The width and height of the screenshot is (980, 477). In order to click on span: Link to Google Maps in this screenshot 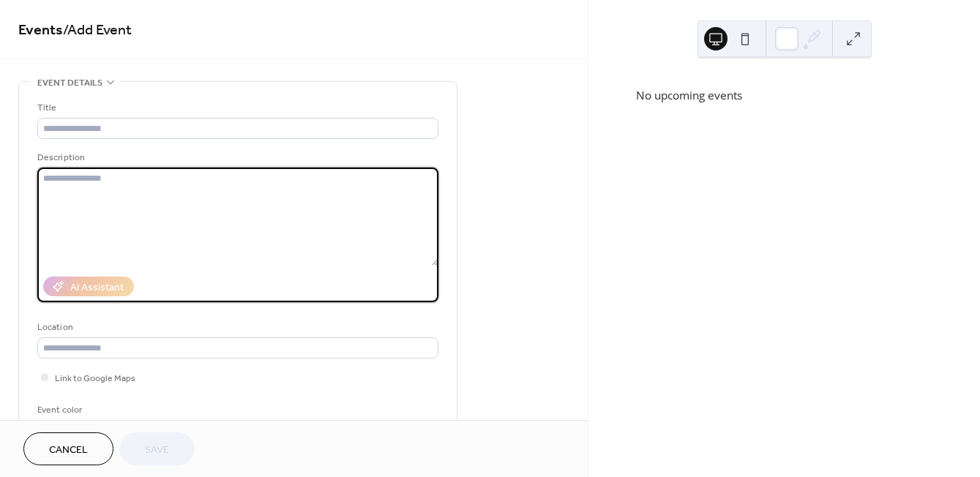, I will do `click(95, 378)`.